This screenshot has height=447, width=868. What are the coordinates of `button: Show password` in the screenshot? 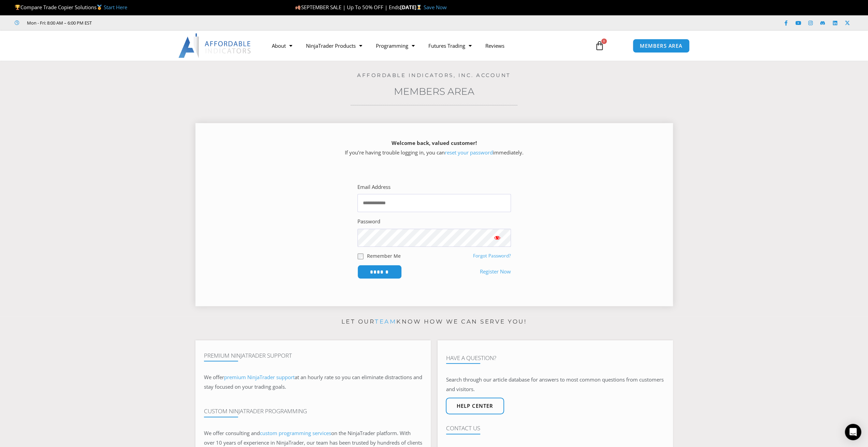 It's located at (497, 238).